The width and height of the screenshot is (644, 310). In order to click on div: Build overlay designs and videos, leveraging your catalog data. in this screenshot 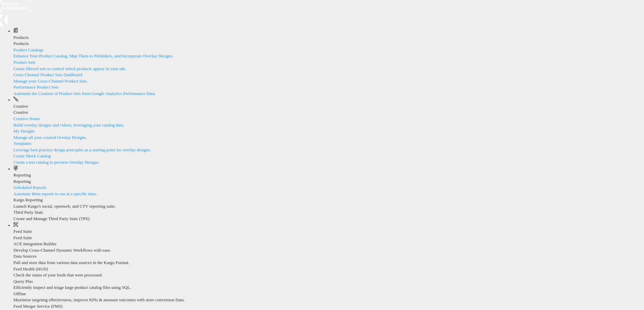, I will do `click(328, 125)`.